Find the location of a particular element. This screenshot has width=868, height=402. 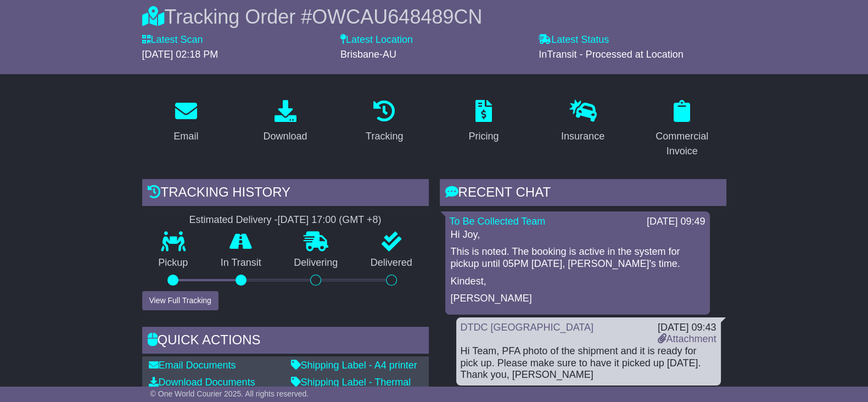

div: RECENT CHAT is located at coordinates (583, 194).